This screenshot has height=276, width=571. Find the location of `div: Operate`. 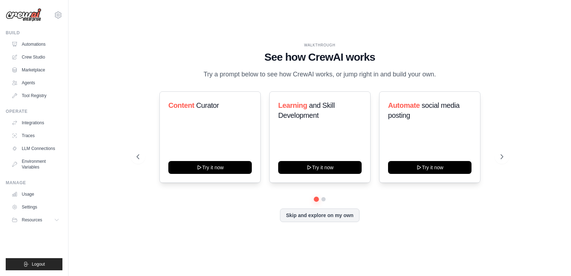

div: Operate is located at coordinates (34, 111).